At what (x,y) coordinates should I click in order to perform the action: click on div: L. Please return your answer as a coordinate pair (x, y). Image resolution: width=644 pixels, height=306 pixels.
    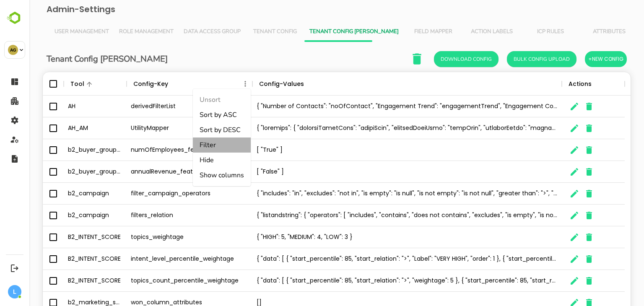
    Looking at the image, I should click on (15, 292).